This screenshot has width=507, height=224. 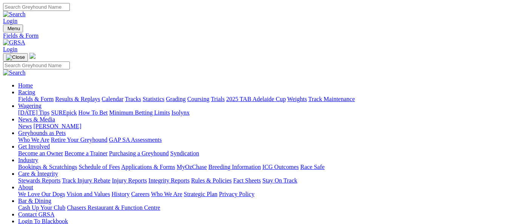 What do you see at coordinates (133, 99) in the screenshot?
I see `a: Tracks` at bounding box center [133, 99].